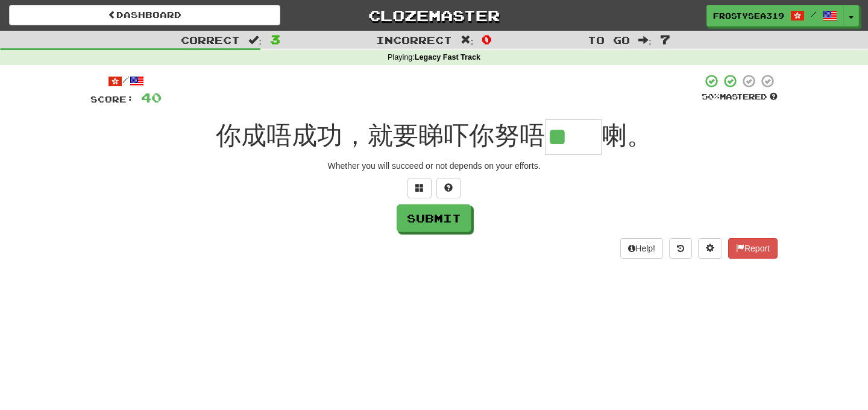 The height and width of the screenshot is (410, 868). Describe the element at coordinates (749, 16) in the screenshot. I see `span: FrostySea319` at that location.